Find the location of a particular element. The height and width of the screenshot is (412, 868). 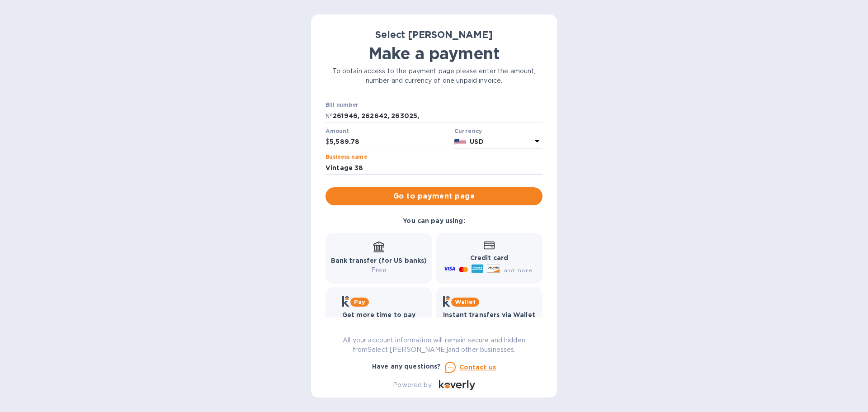

input: Enter bill number is located at coordinates (437, 116).